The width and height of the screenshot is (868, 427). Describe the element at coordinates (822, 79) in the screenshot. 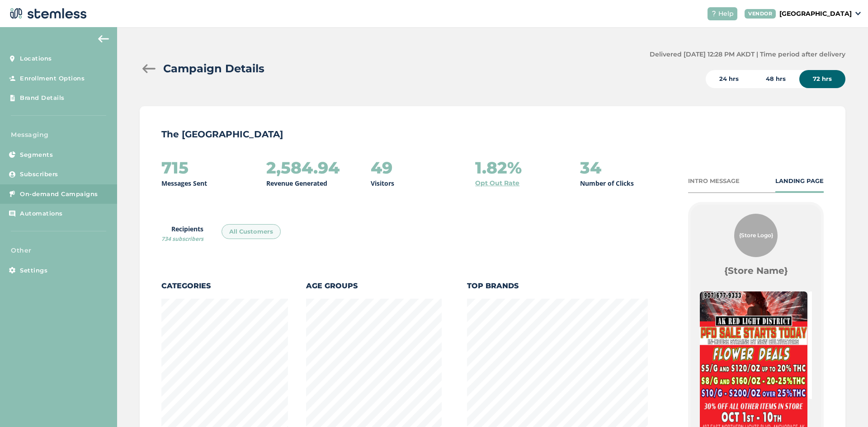

I see `div: 72 hrs` at that location.